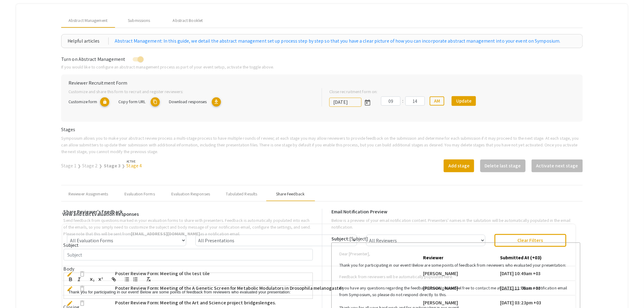  What do you see at coordinates (322, 130) in the screenshot?
I see `h6: Stages` at bounding box center [322, 130].